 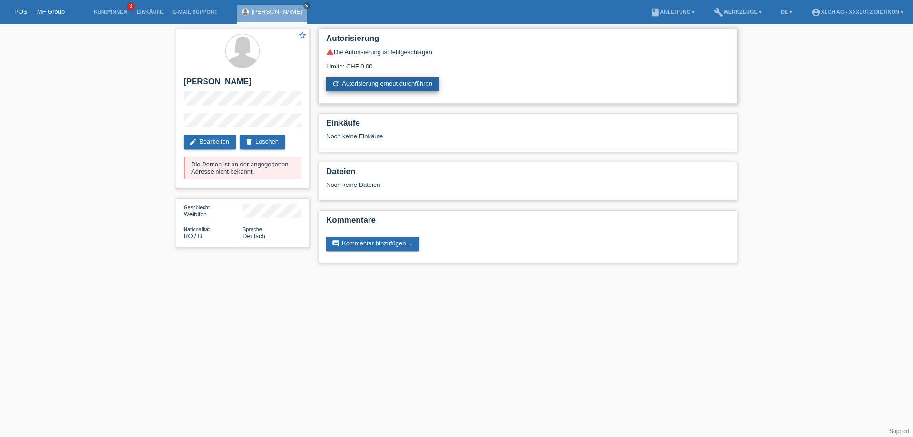 I want to click on i: book, so click(x=655, y=12).